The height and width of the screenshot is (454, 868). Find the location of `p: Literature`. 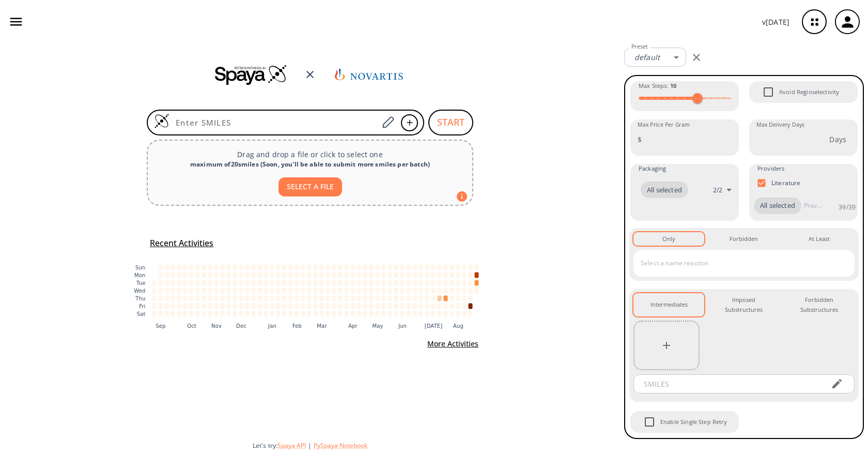

p: Literature is located at coordinates (786, 182).